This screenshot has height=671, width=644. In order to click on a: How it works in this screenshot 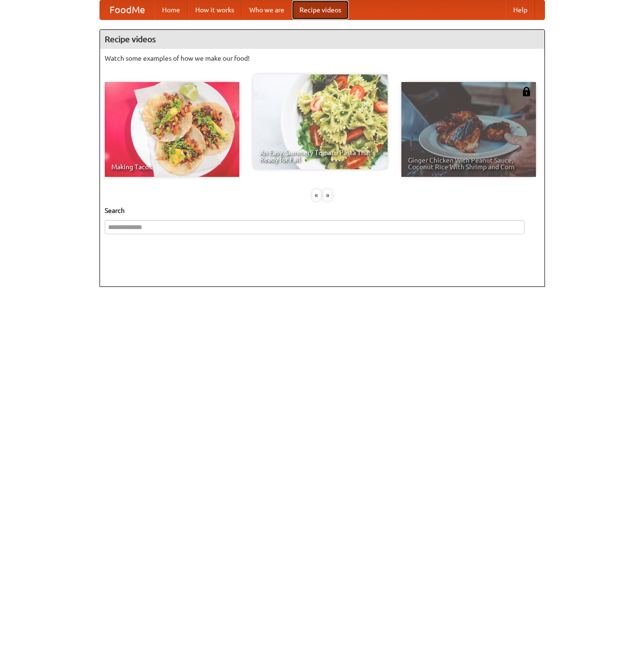, I will do `click(215, 10)`.